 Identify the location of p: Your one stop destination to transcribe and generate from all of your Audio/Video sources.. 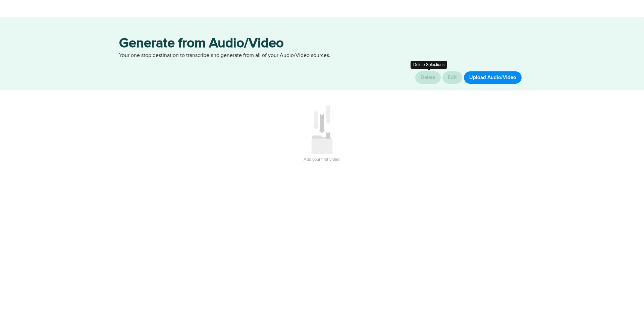
(322, 56).